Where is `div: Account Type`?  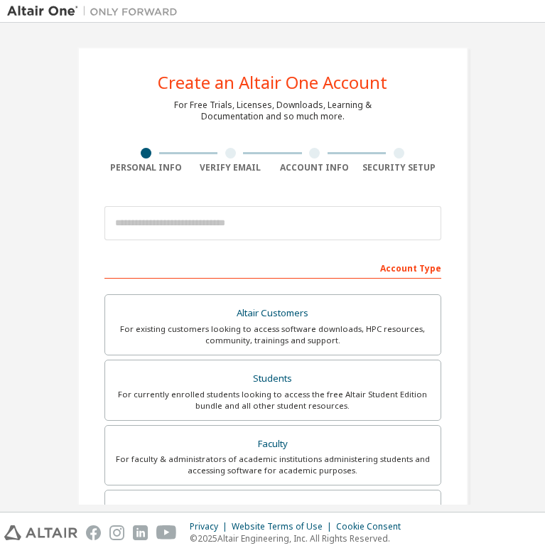 div: Account Type is located at coordinates (273, 267).